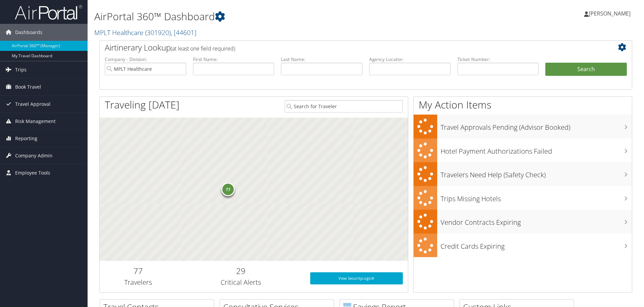 The image size is (644, 307). What do you see at coordinates (138, 271) in the screenshot?
I see `h2: 77` at bounding box center [138, 271].